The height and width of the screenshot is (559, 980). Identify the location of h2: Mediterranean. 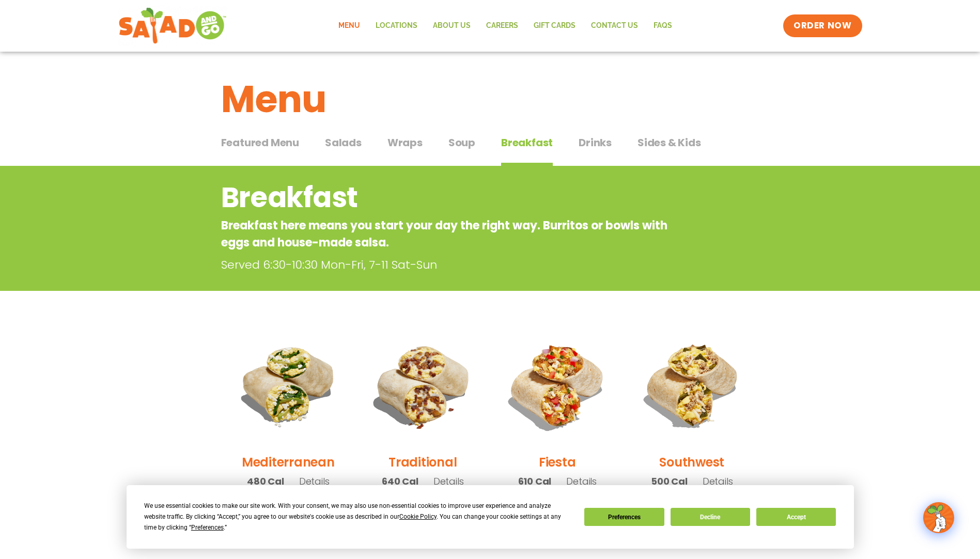
(289, 462).